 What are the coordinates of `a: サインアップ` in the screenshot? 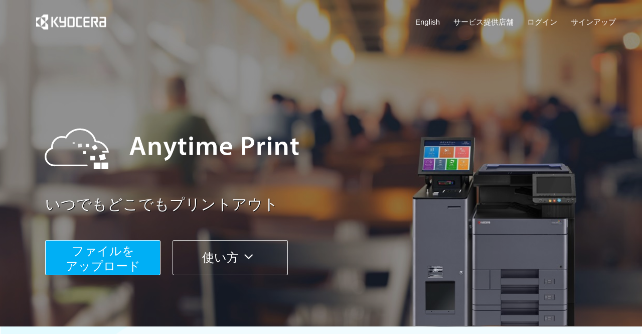 It's located at (594, 22).